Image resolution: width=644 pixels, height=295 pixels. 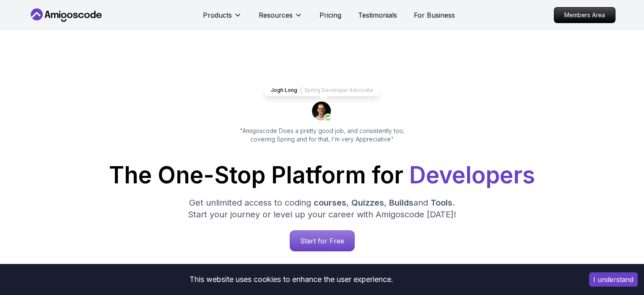 I want to click on span: courses, so click(x=330, y=203).